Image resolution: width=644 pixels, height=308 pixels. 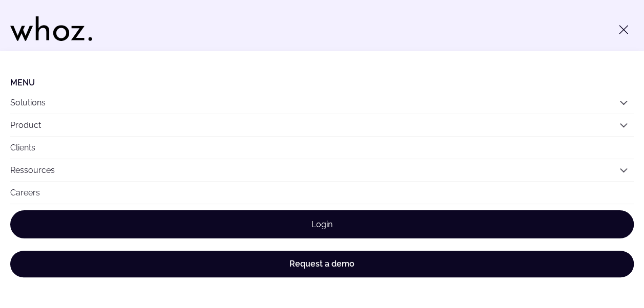 What do you see at coordinates (322, 125) in the screenshot?
I see `button: Product` at bounding box center [322, 125].